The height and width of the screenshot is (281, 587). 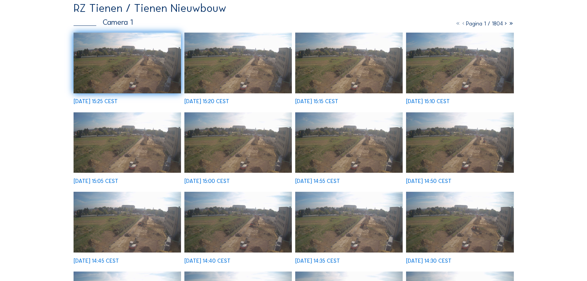 What do you see at coordinates (127, 142) in the screenshot?
I see `img: image_53536632` at bounding box center [127, 142].